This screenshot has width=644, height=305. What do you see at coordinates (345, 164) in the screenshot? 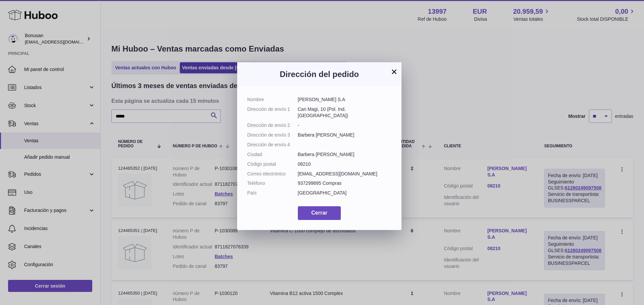
I see `dd: 08210` at bounding box center [345, 164].